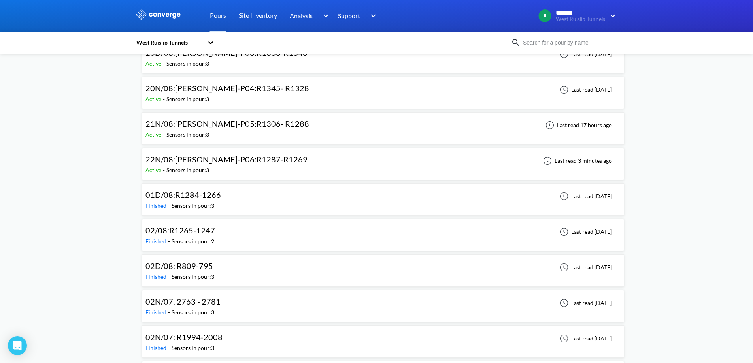  I want to click on div: Open Intercom Messenger, so click(17, 346).